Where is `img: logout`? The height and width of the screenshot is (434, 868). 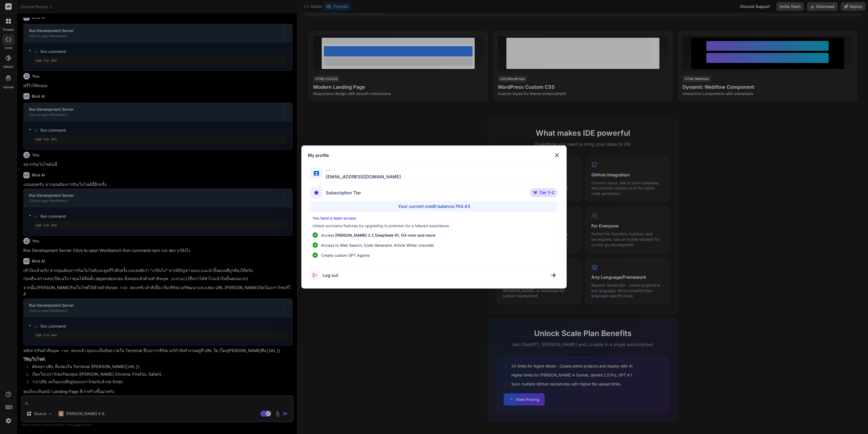 img: logout is located at coordinates (316, 275).